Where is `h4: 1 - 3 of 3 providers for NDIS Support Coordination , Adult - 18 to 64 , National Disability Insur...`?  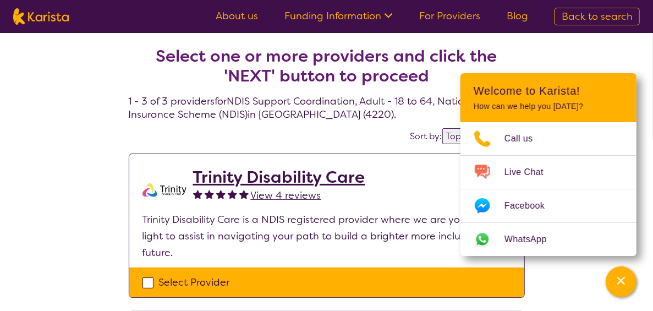 h4: 1 - 3 of 3 providers for NDIS Support Coordination , Adult - 18 to 64 , National Disability Insur... is located at coordinates (327, 70).